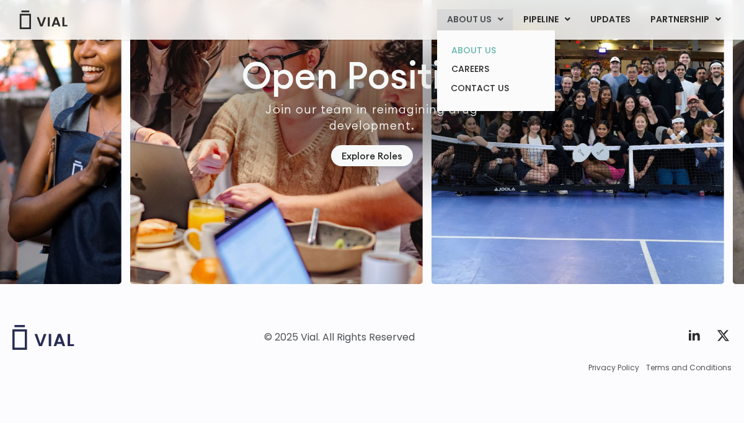 This screenshot has height=423, width=744. I want to click on a: CAREERS, so click(496, 69).